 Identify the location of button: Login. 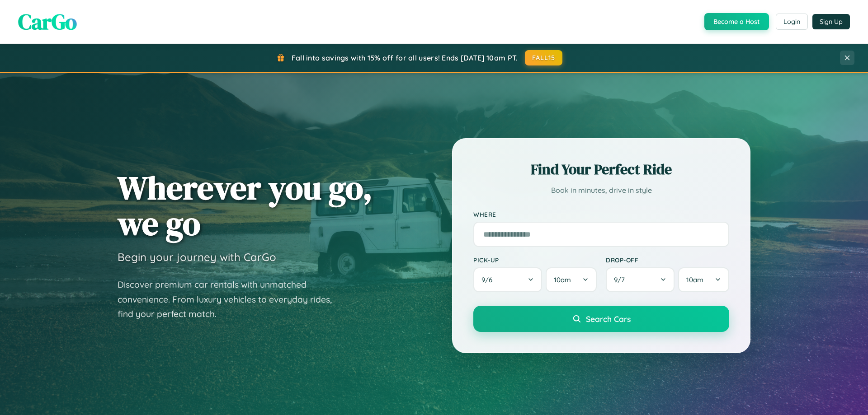
(792, 21).